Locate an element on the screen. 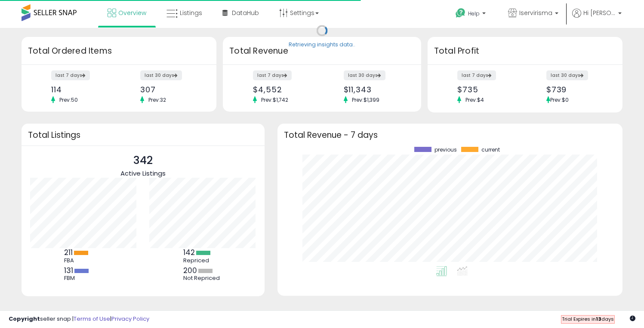 This screenshot has height=328, width=644. span: Overview is located at coordinates (132, 13).